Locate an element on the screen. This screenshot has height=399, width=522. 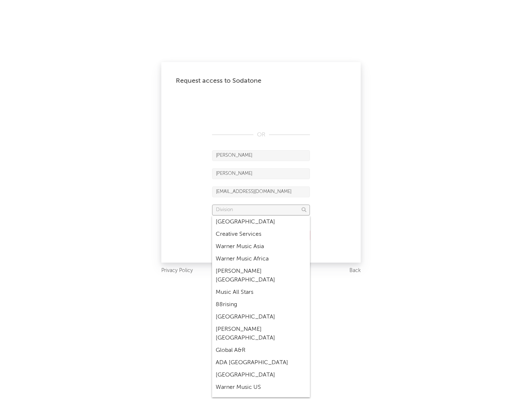
input: Last Name is located at coordinates (261, 174).